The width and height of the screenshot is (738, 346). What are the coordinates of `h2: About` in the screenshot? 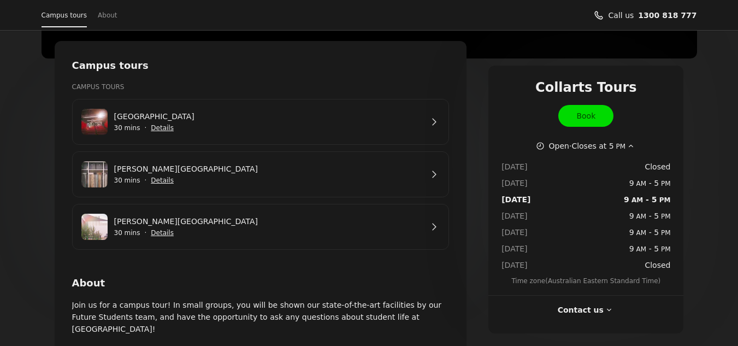 It's located at (261, 283).